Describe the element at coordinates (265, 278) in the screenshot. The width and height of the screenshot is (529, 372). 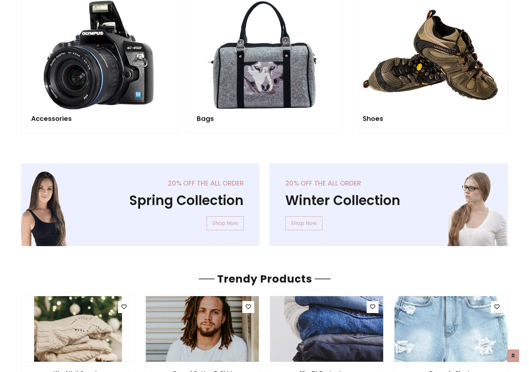
I see `span: Trendy Products` at that location.